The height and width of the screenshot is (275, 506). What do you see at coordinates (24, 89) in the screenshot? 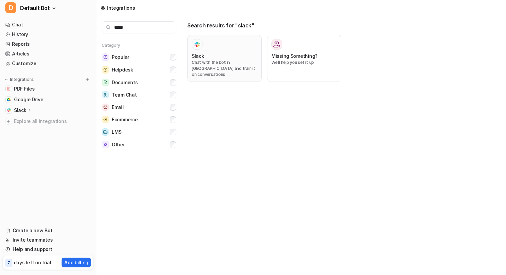
I see `span: PDF Files` at bounding box center [24, 89].